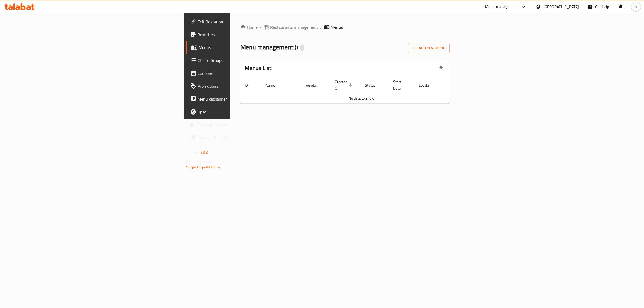  I want to click on th: Actions, so click(462, 85).